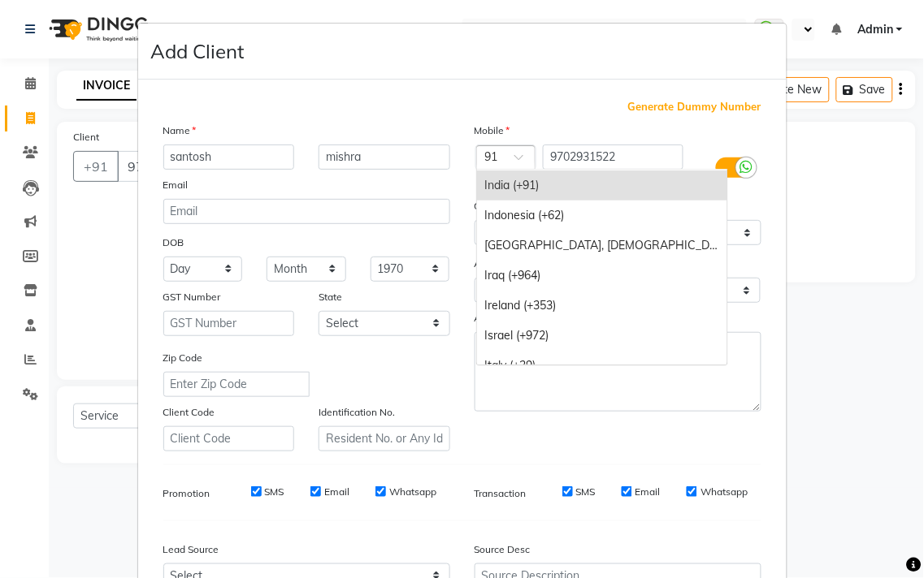 This screenshot has width=924, height=578. I want to click on label: Gender, so click(494, 206).